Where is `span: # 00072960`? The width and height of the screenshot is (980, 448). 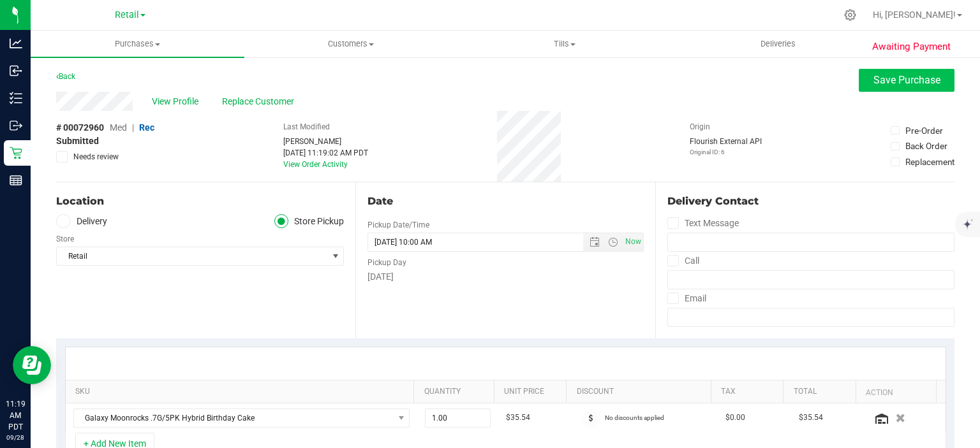
span: # 00072960 is located at coordinates (80, 128).